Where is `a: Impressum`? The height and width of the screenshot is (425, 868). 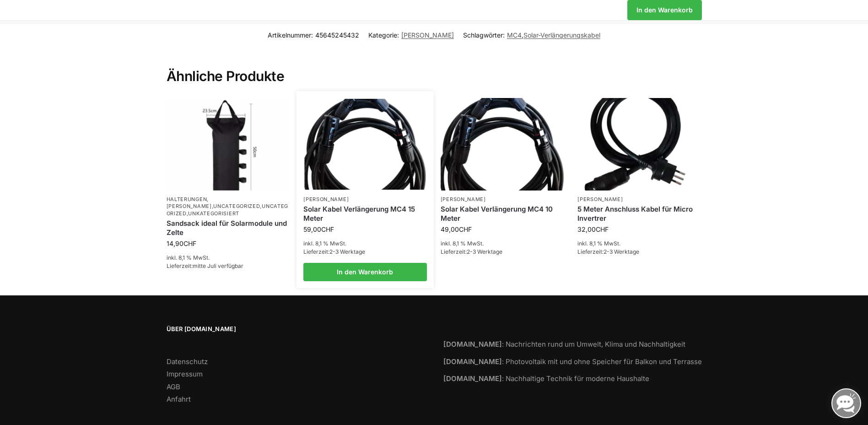
a: Impressum is located at coordinates (184, 374).